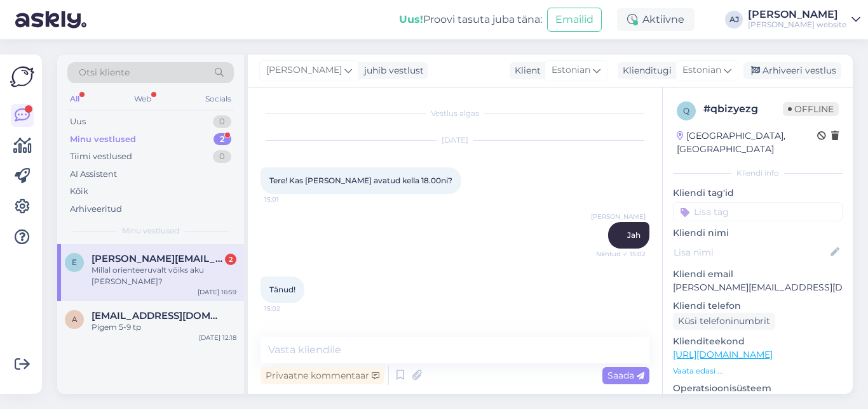 The image size is (868, 409). Describe the element at coordinates (757, 371) in the screenshot. I see `p: Vaata edasi ...` at that location.